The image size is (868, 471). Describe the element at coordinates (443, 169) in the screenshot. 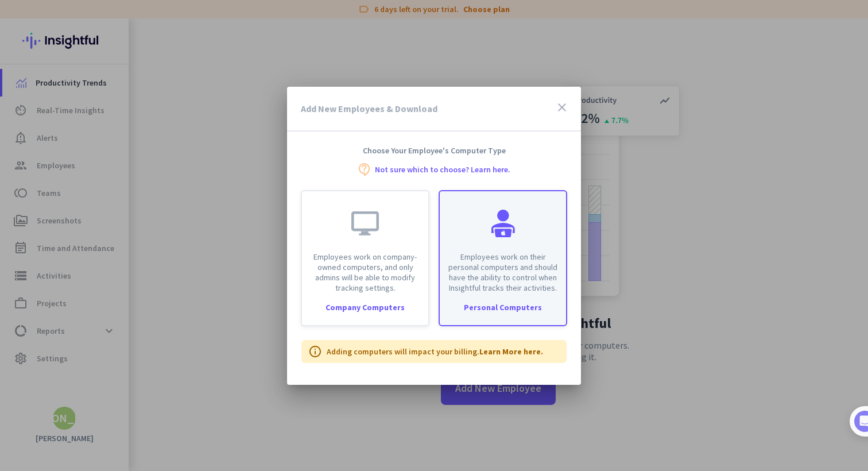

I see `a: Not sure which to choose? Learn here.` at that location.